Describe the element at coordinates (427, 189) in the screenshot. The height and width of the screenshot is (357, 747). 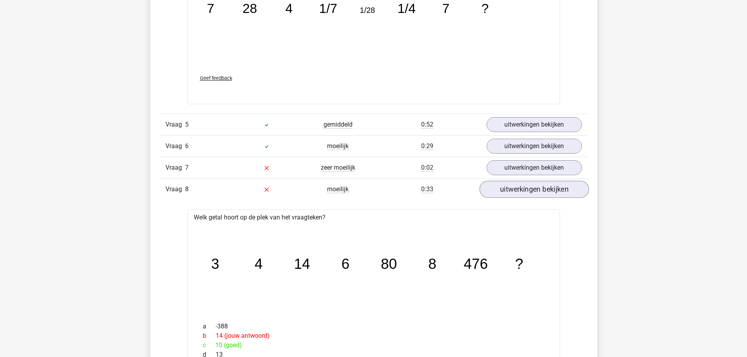
I see `span: 0:33` at that location.